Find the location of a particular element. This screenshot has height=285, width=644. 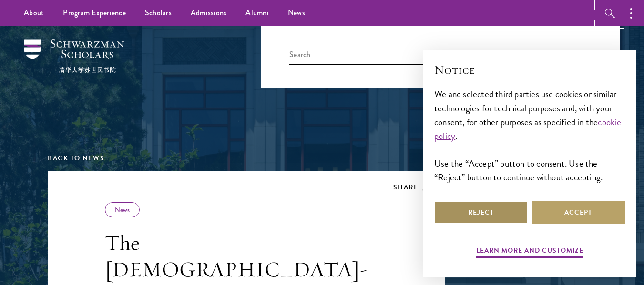

button: Share is located at coordinates (413, 188).